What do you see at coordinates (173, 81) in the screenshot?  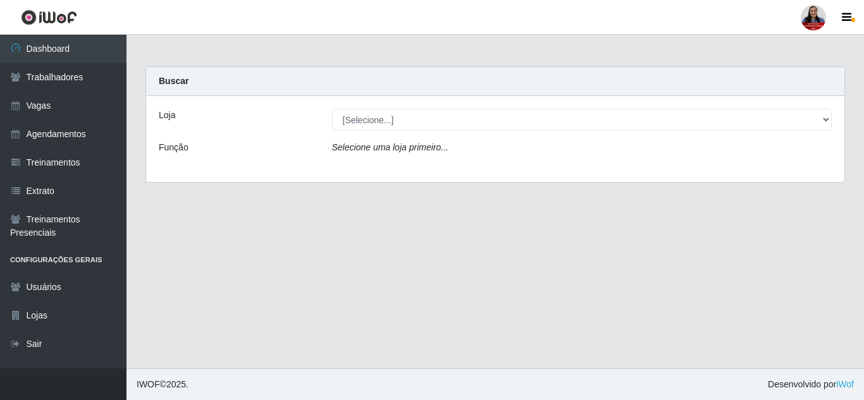 I see `strong: Buscar` at bounding box center [173, 81].